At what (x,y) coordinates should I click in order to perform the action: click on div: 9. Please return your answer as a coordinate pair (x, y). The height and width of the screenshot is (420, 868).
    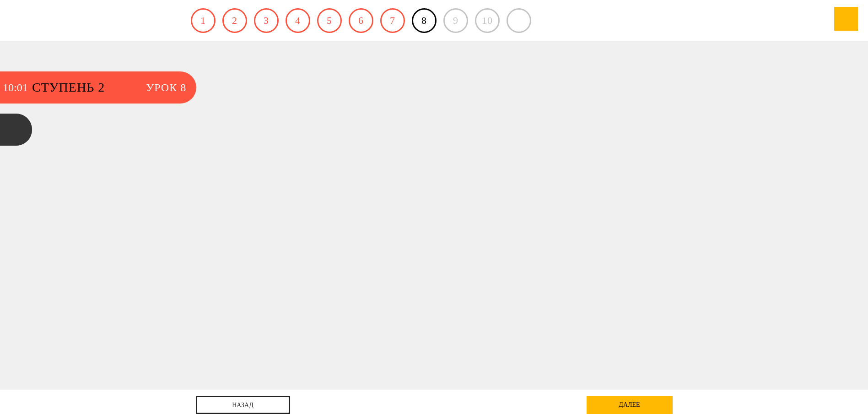
    Looking at the image, I should click on (456, 21).